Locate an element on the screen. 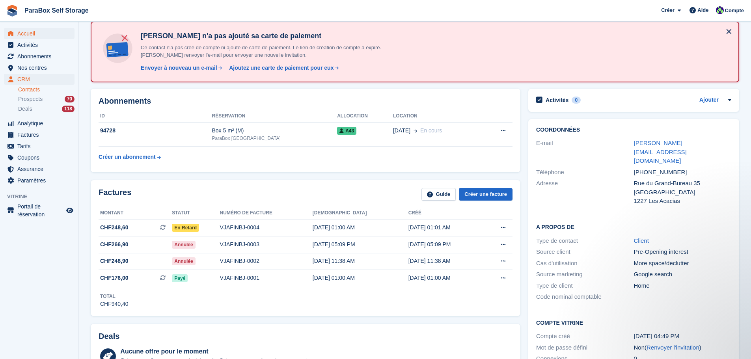 This screenshot has height=359, width=751. span: Créer is located at coordinates (668, 10).